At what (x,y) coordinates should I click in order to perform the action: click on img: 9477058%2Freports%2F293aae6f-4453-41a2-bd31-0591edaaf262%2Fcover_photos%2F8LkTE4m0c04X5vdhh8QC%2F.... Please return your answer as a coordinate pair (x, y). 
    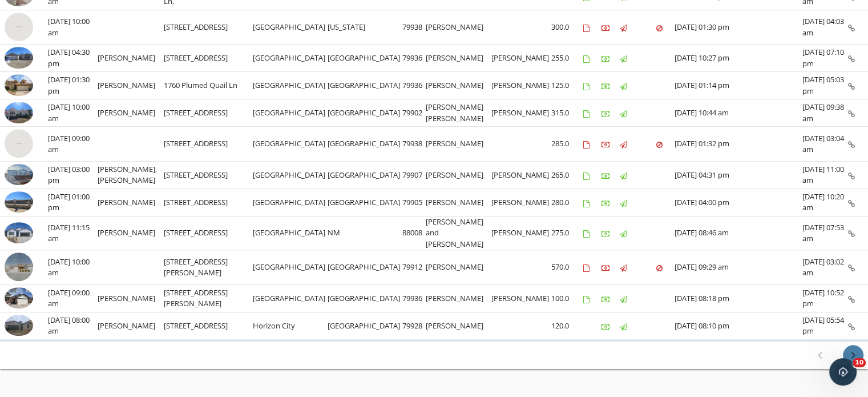
    Looking at the image, I should click on (19, 113).